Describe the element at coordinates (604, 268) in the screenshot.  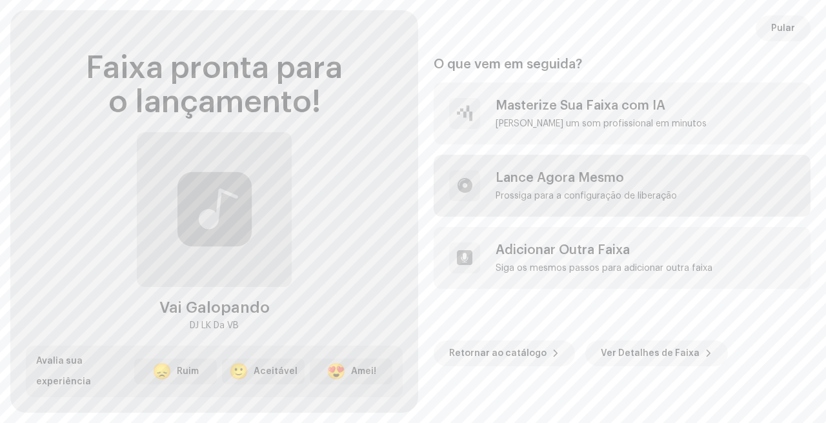
I see `div: Siga os mesmos passos para adicionar outra faixa` at that location.